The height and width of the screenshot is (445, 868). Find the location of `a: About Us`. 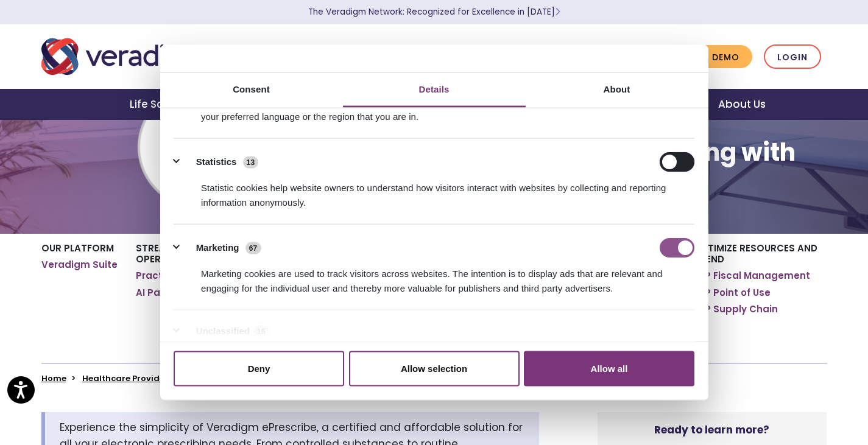

a: About Us is located at coordinates (742, 104).